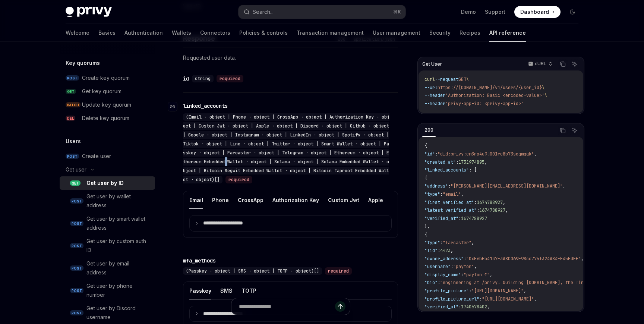 Image resolution: width=644 pixels, height=324 pixels. What do you see at coordinates (435, 104) in the screenshot?
I see `span: --header` at bounding box center [435, 104].